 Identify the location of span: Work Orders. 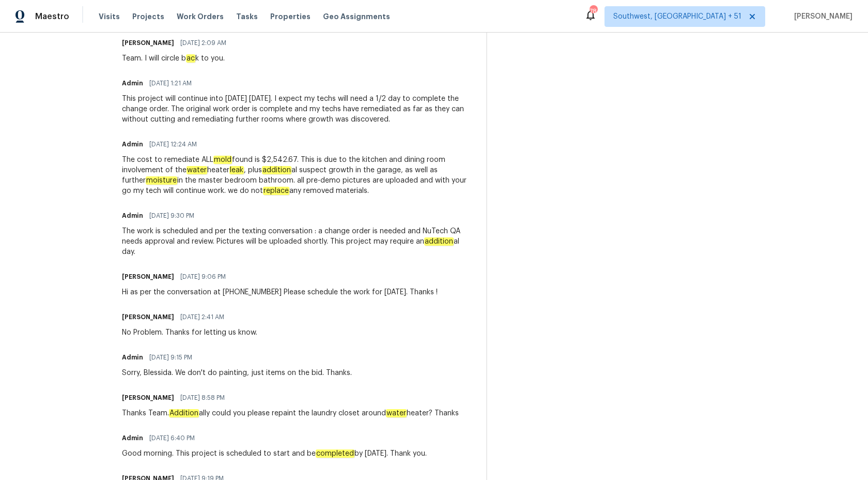
(200, 17).